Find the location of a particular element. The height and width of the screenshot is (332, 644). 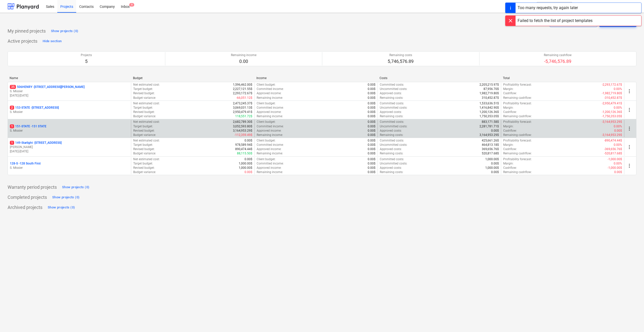

p: 883,171.58$ is located at coordinates (490, 122).